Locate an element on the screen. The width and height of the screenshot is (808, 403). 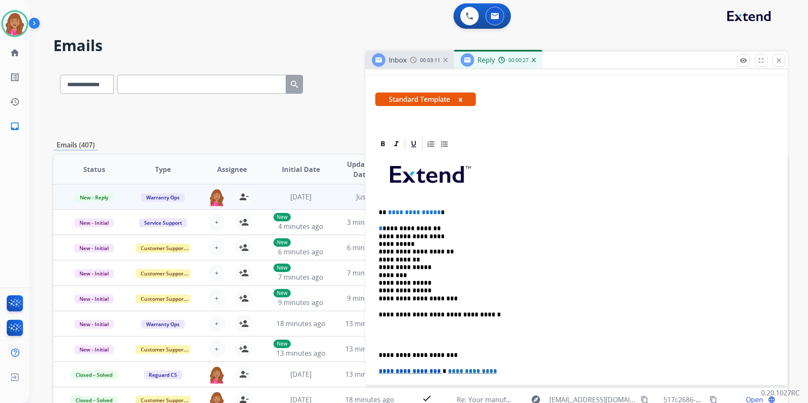
p: 0.20.1027RC is located at coordinates (780, 393).